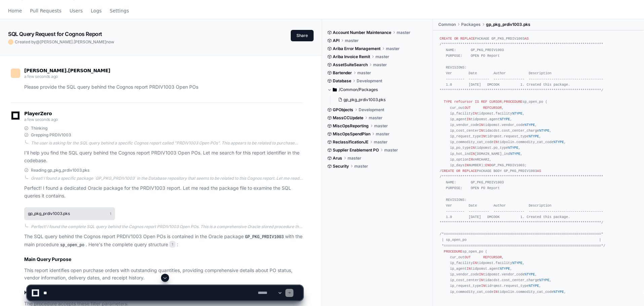  Describe the element at coordinates (15, 11) in the screenshot. I see `a: Home` at that location.